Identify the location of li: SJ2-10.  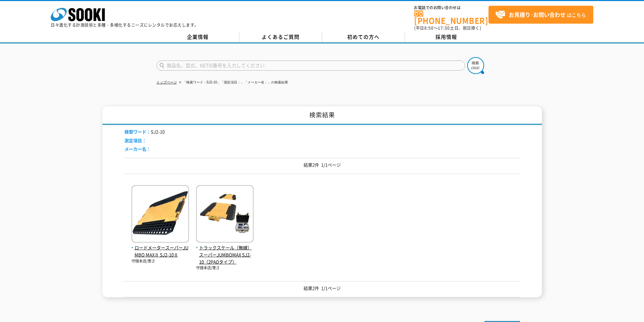
(144, 132).